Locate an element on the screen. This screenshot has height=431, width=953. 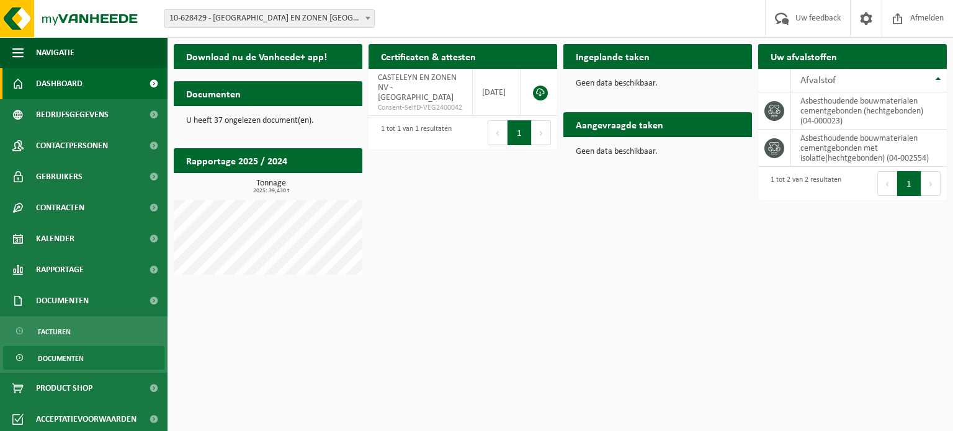
td: asbesthoudende bouwmaterialen cementgebonden (hechtgebonden) (04-000023) is located at coordinates (869, 111).